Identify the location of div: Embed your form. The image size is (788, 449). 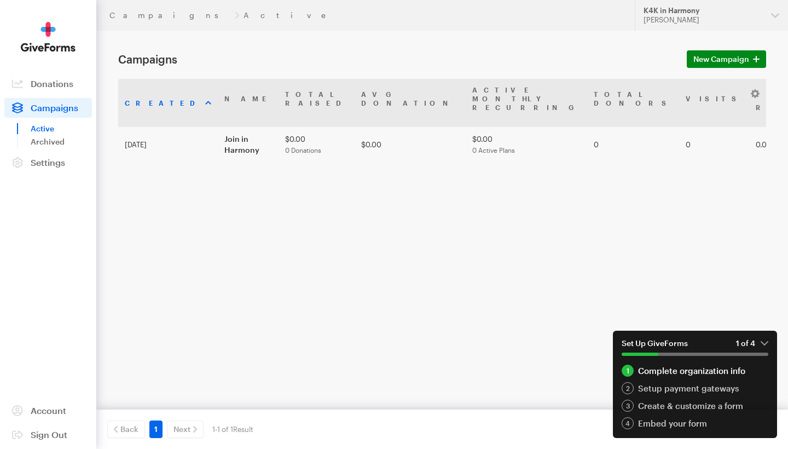
(695, 423).